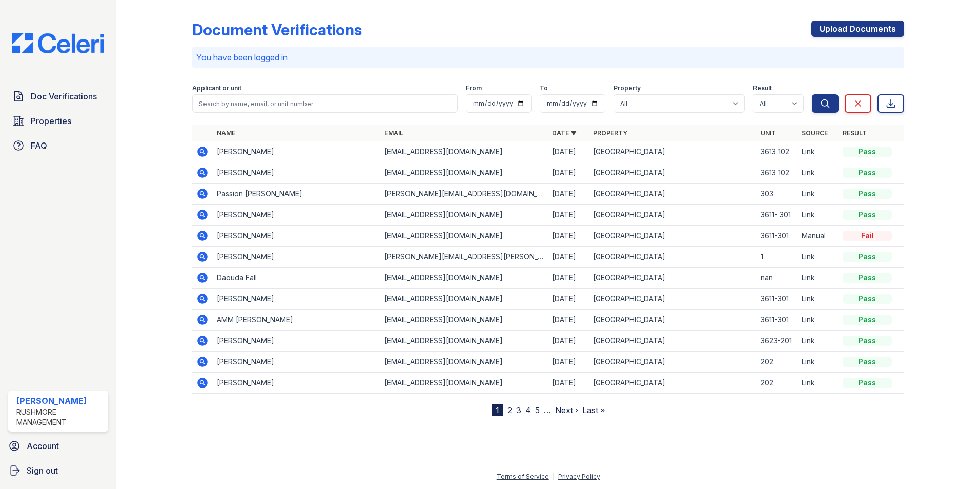 Image resolution: width=980 pixels, height=489 pixels. I want to click on label: Property, so click(627, 88).